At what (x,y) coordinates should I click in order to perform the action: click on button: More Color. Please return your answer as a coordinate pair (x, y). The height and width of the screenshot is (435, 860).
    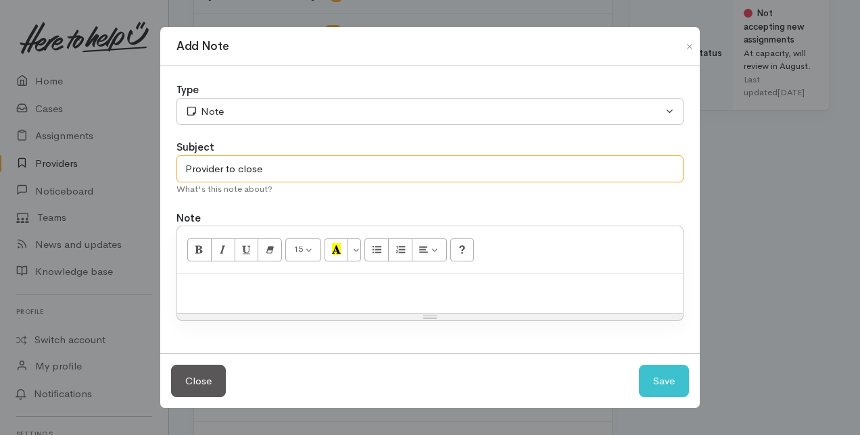
    Looking at the image, I should click on (354, 250).